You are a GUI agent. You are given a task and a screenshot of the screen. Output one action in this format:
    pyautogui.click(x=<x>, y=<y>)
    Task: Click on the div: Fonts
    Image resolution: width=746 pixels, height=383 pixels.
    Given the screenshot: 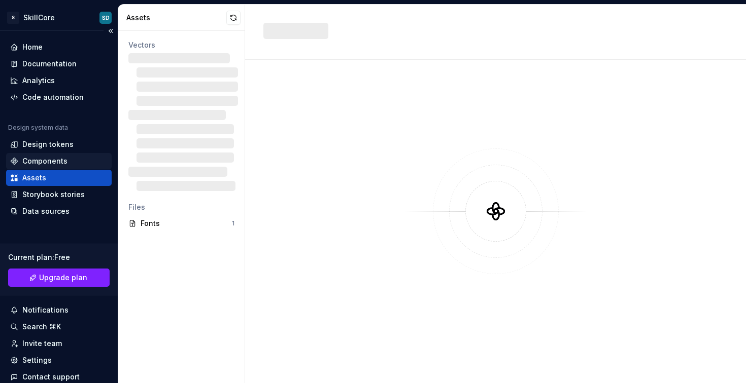 What is the action you would take?
    pyautogui.click(x=186, y=224)
    